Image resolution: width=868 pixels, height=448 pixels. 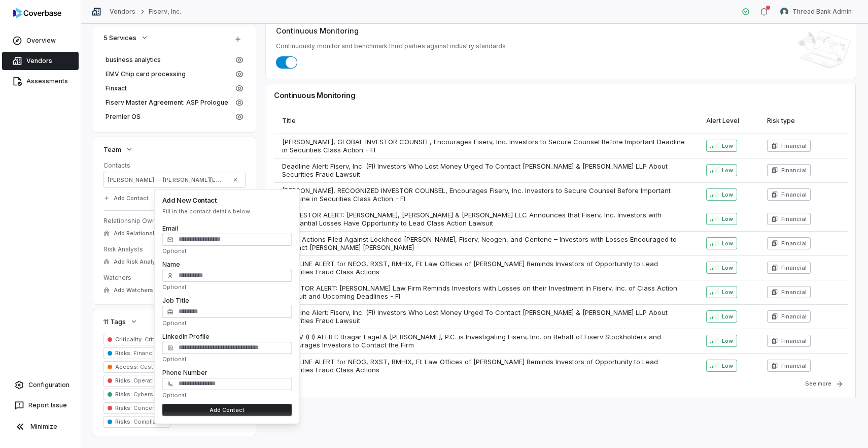 What do you see at coordinates (185, 336) in the screenshot?
I see `label: LinkedIn Profile` at bounding box center [185, 336].